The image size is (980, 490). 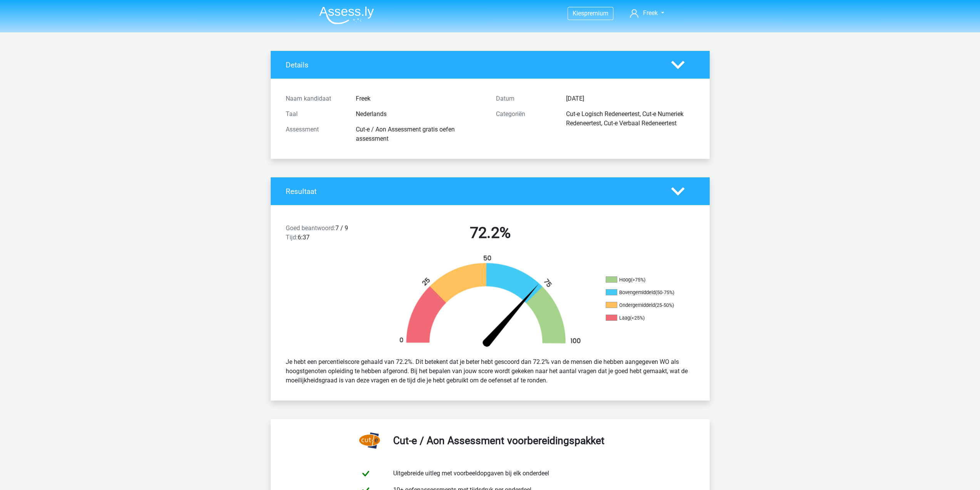 What do you see at coordinates (644, 292) in the screenshot?
I see `li: Bovengemiddeld` at bounding box center [644, 292].